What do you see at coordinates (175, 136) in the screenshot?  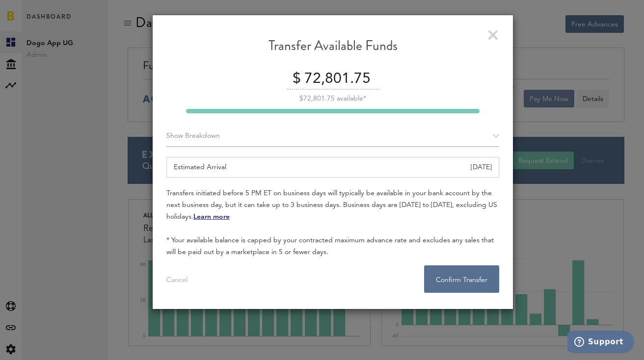 I see `span: Show` at bounding box center [175, 136].